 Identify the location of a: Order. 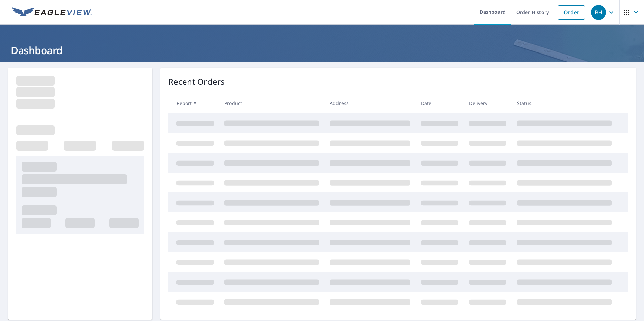
(571, 12).